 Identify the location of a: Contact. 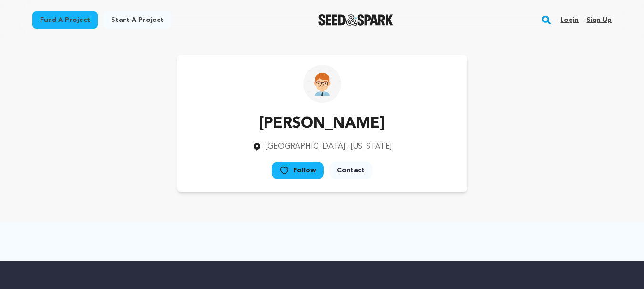
(351, 170).